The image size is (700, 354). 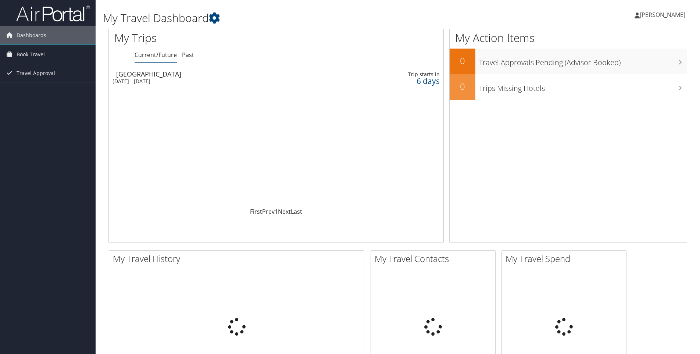 I want to click on span: Book Travel, so click(x=31, y=54).